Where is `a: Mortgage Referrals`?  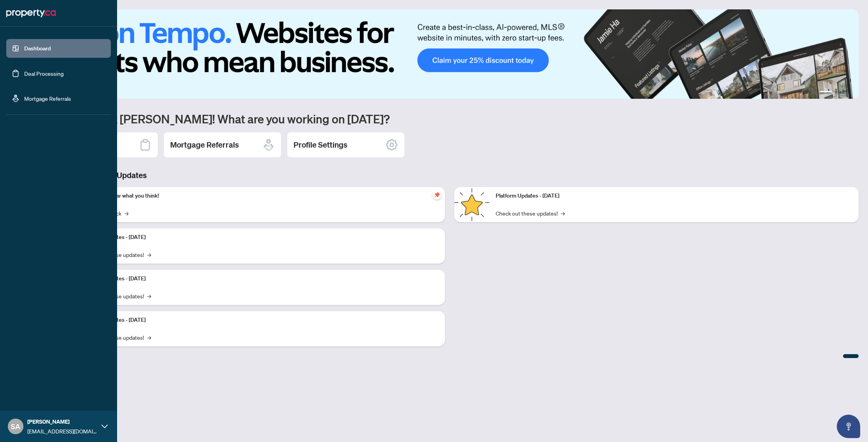 a: Mortgage Referrals is located at coordinates (48, 98).